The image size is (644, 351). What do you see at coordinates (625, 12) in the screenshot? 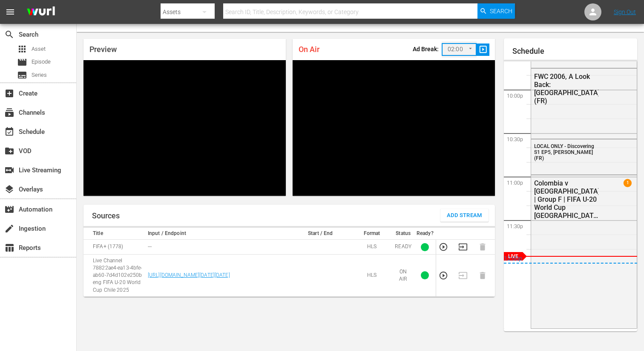
I see `a: Sign Out` at bounding box center [625, 12].